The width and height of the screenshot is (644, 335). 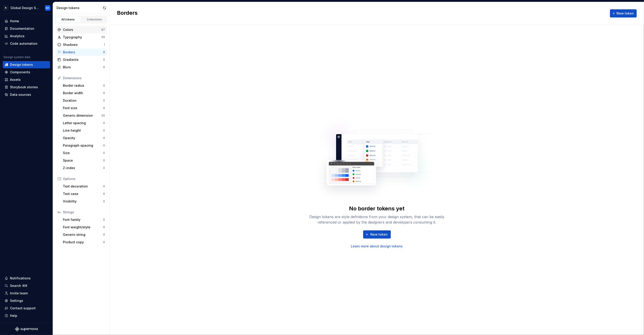 I want to click on div: Space, so click(x=83, y=161).